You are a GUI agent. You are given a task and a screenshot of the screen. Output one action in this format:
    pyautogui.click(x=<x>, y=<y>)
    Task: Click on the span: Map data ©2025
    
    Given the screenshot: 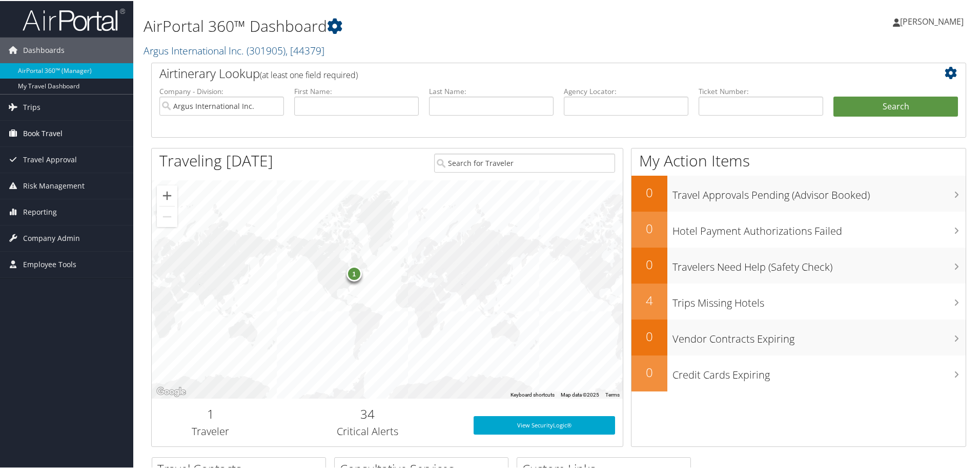 What is the action you would take?
    pyautogui.click(x=580, y=393)
    